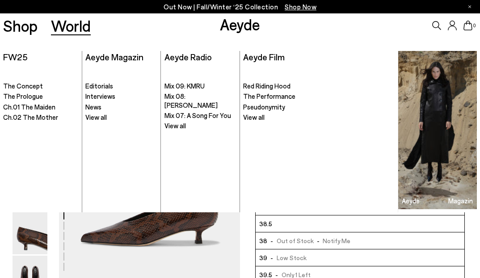  I want to click on p: Out Now | Fall/Winter ‘25 Collection, so click(240, 7).